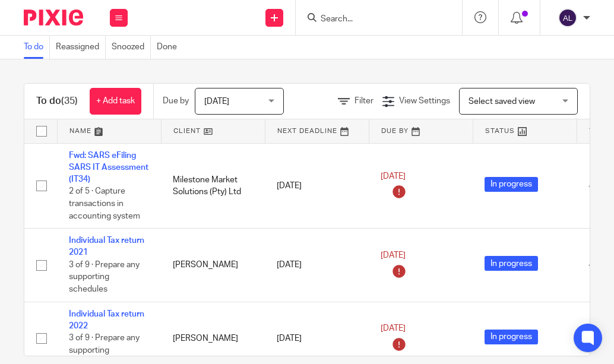 The width and height of the screenshot is (614, 364). What do you see at coordinates (106, 320) in the screenshot?
I see `a: Individual Tax return 2022` at bounding box center [106, 320].